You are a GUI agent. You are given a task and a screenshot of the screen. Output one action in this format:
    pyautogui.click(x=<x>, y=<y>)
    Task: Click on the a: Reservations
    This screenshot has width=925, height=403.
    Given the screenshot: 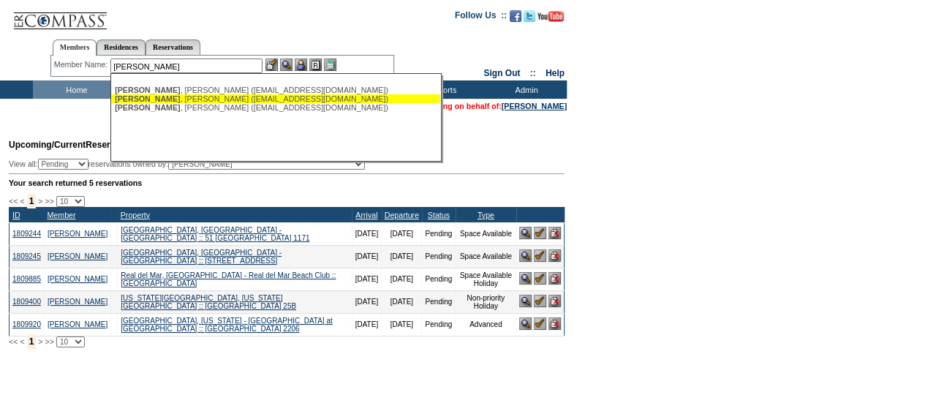 What is the action you would take?
    pyautogui.click(x=173, y=47)
    